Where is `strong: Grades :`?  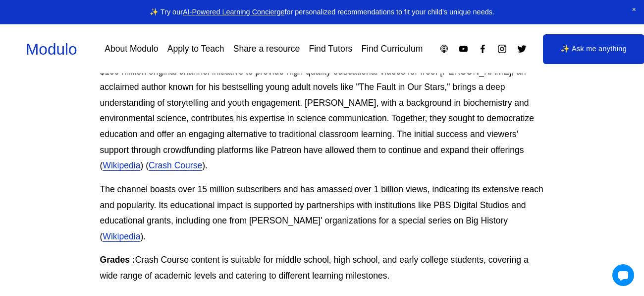 strong: Grades : is located at coordinates (118, 260).